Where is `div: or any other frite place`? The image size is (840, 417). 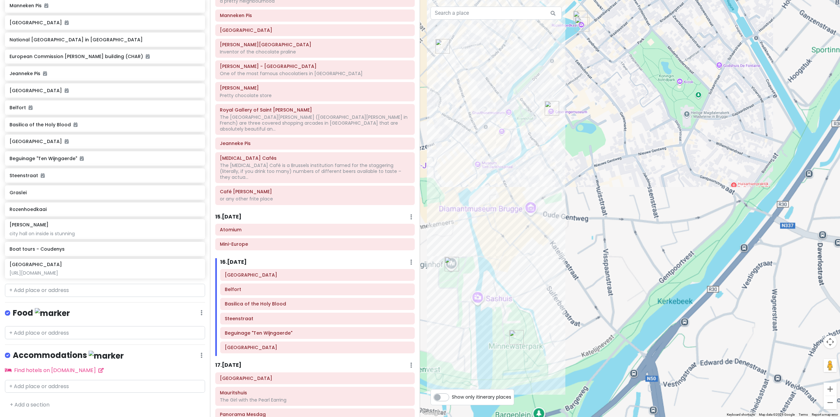
div: or any other frite place is located at coordinates (315, 199).